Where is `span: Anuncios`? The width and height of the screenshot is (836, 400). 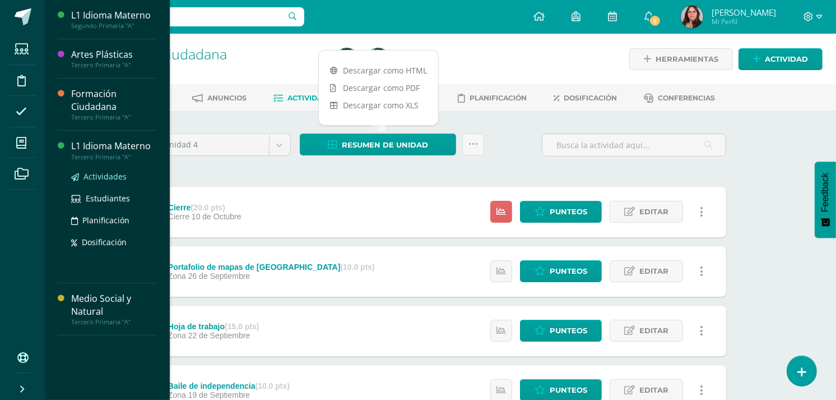 span: Anuncios is located at coordinates (228, 98).